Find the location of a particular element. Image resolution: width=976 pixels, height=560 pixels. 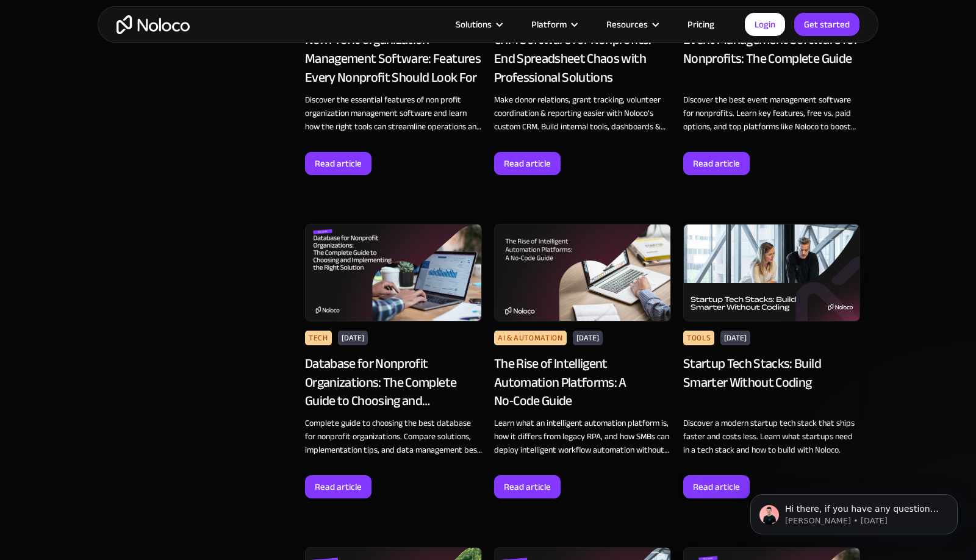

div: The Rise of Intelligent Automation Platforms: A No‑Code Guide is located at coordinates (583, 382).